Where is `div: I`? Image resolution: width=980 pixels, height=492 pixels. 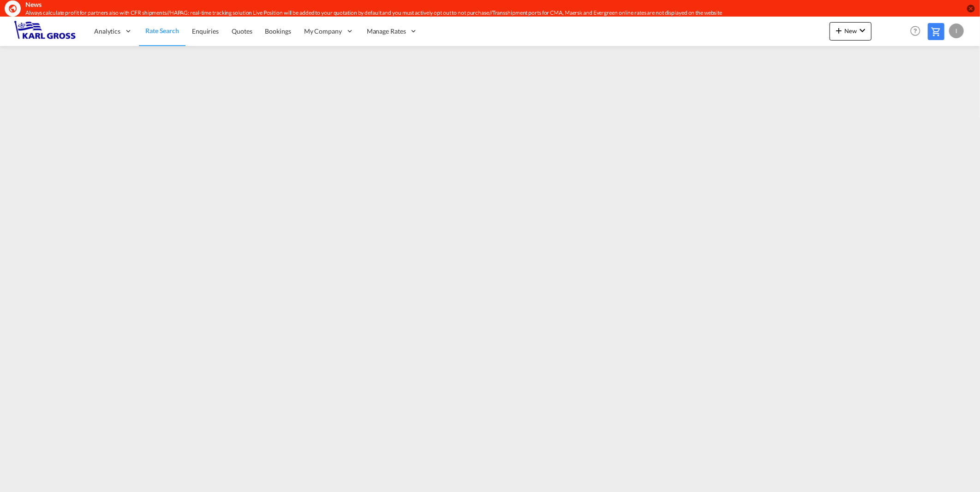
div: I is located at coordinates (957, 31).